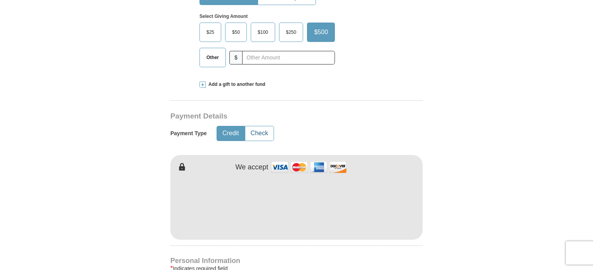 The width and height of the screenshot is (593, 270). I want to click on span: Add a gift to another fund, so click(236, 84).